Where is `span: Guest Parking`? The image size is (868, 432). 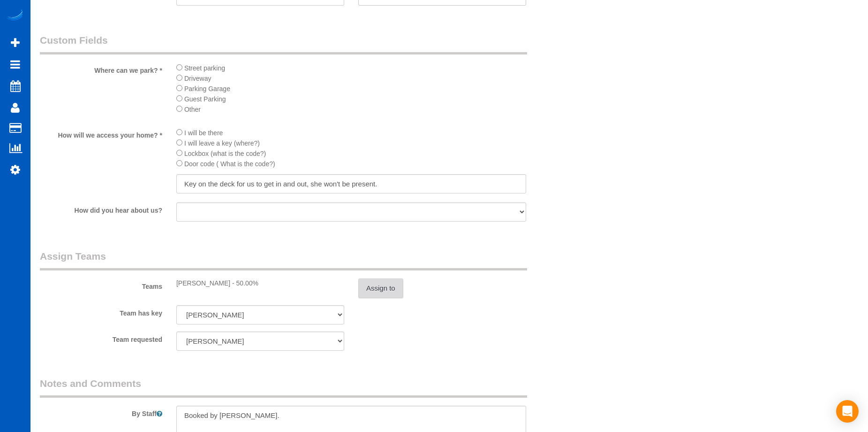 span: Guest Parking is located at coordinates (205, 99).